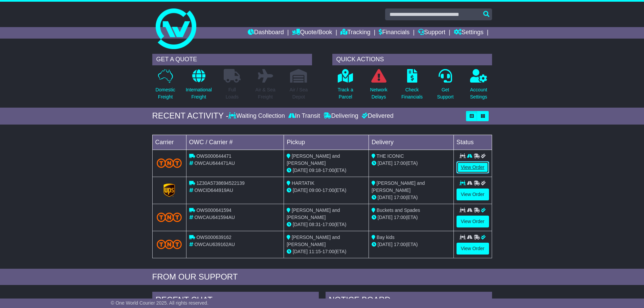  Describe the element at coordinates (303, 183) in the screenshot. I see `span: HARTATIK` at that location.